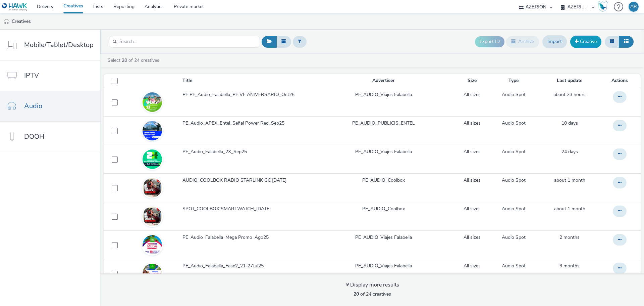 Image resolution: width=644 pixels, height=306 pixels. I want to click on a: PE_Audio_Falabella_Mega Promo_Ago25, so click(247, 239).